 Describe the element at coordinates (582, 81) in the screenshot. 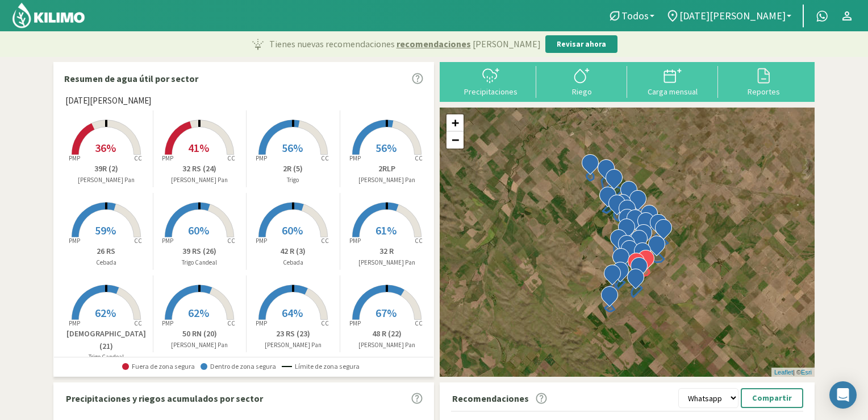

I see `button: Riego` at that location.